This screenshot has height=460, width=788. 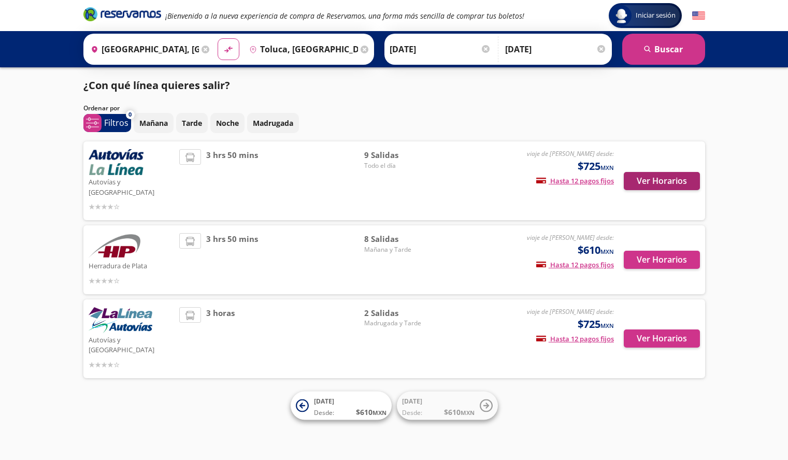 I want to click on p: Herradura de Plata, so click(x=132, y=265).